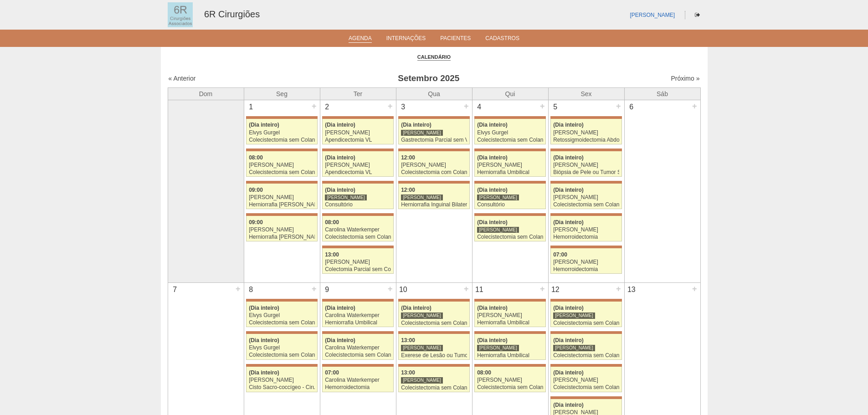 The image size is (868, 415). I want to click on th: Qui, so click(510, 93).